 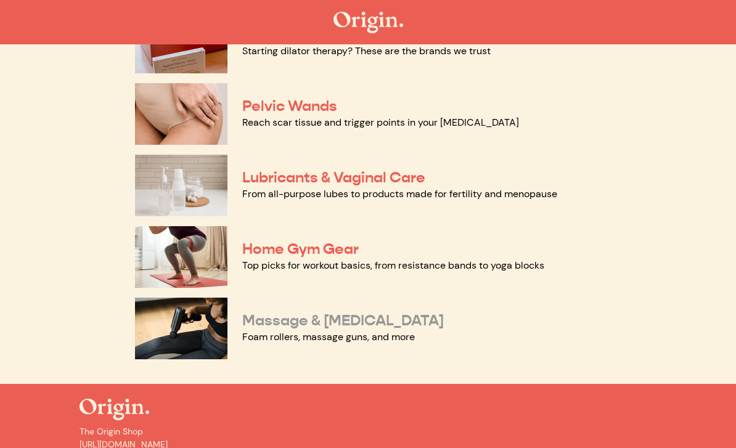 What do you see at coordinates (399, 193) in the screenshot?
I see `a: From all-purpose lubes to products made for fertility and menopause` at bounding box center [399, 193].